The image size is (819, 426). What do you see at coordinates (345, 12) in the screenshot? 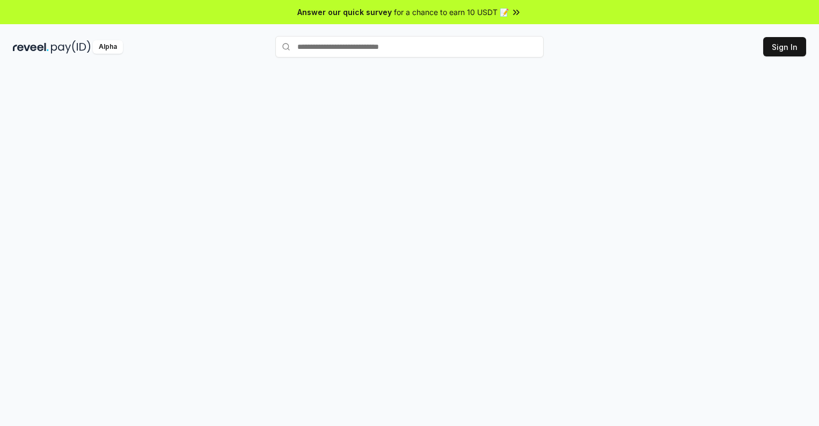
I see `span: Answer our quick survey` at bounding box center [345, 12].